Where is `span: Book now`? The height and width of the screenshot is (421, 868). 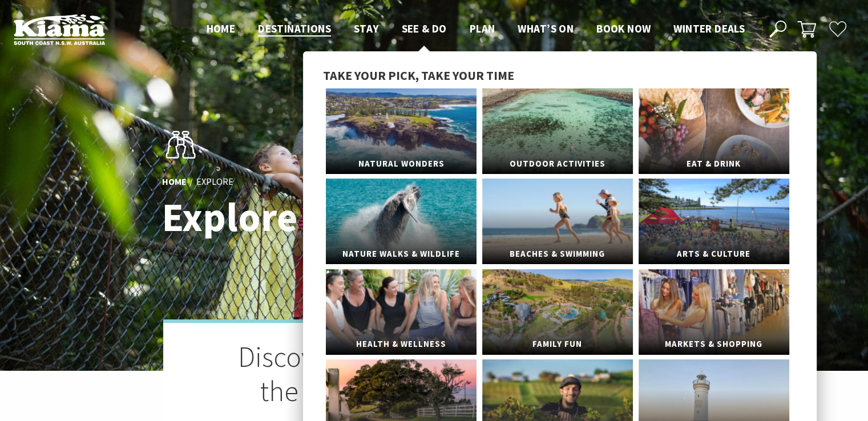 span: Book now is located at coordinates (623, 28).